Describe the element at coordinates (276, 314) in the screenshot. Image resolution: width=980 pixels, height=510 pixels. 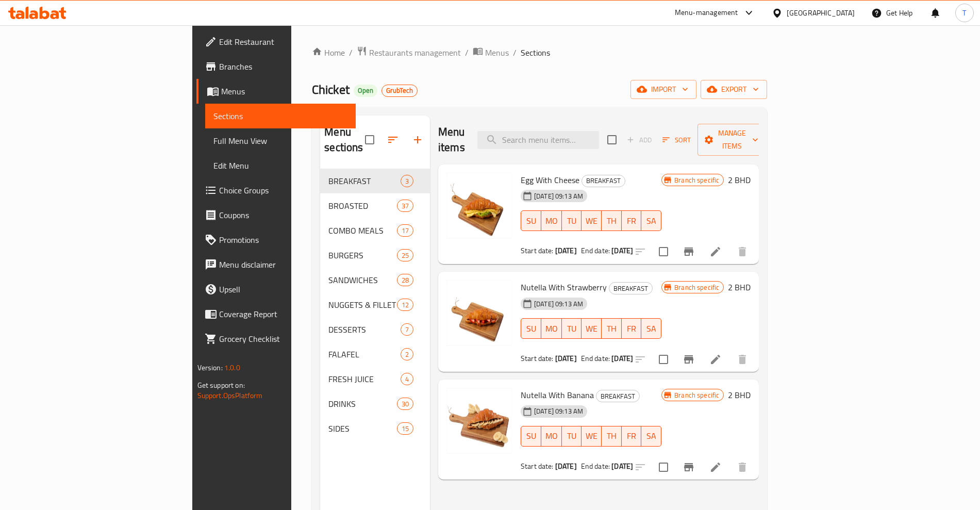
I see `a: Coverage Report` at that location.